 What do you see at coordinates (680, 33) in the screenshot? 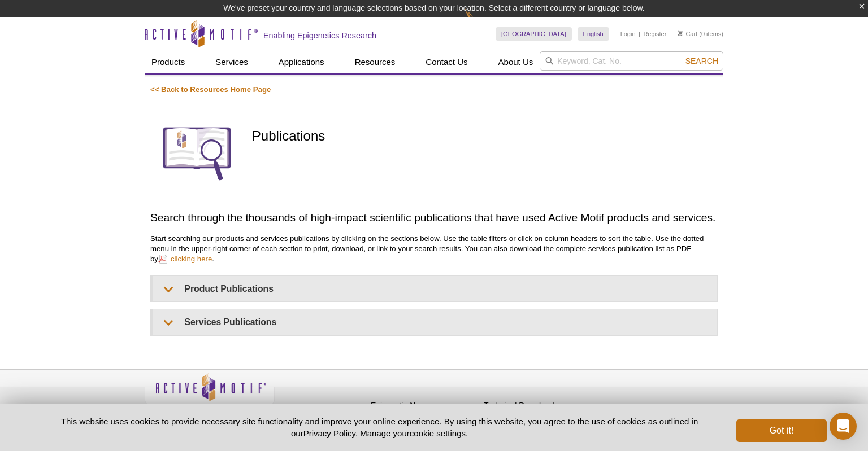
I see `img: Your Cart` at bounding box center [680, 33].